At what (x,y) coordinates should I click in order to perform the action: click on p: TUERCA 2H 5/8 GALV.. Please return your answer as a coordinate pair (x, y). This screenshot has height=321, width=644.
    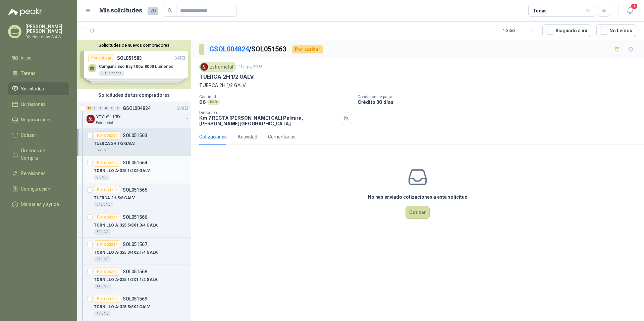
    Looking at the image, I should click on (115, 198).